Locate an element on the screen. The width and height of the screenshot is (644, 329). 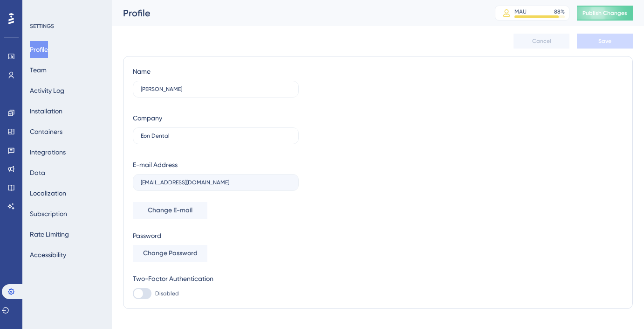
button: Cancel is located at coordinates (541, 41).